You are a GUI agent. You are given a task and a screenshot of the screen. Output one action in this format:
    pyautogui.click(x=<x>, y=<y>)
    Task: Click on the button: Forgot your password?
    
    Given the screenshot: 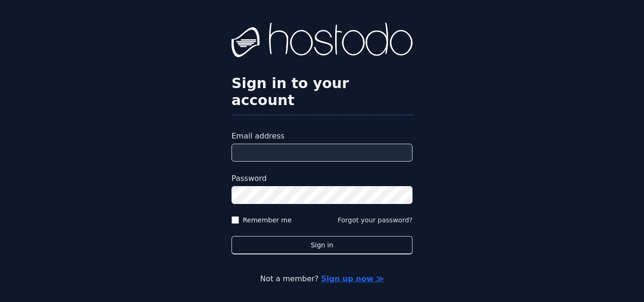 What is the action you would take?
    pyautogui.click(x=375, y=220)
    